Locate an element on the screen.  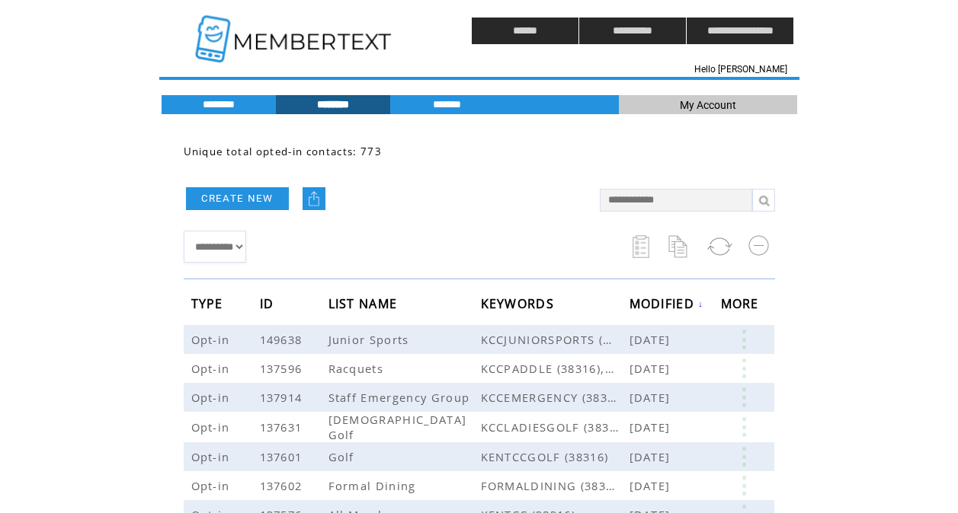
a: TYPE is located at coordinates (209, 303).